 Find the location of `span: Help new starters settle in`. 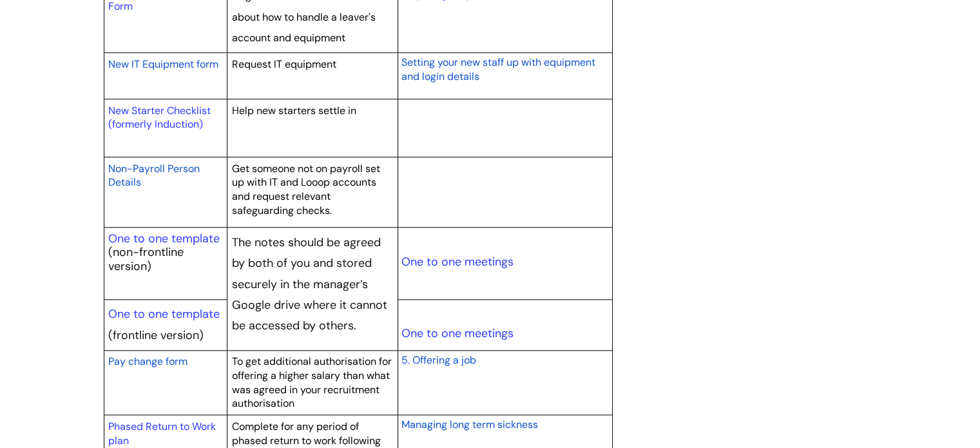

span: Help new starters settle in is located at coordinates (294, 110).